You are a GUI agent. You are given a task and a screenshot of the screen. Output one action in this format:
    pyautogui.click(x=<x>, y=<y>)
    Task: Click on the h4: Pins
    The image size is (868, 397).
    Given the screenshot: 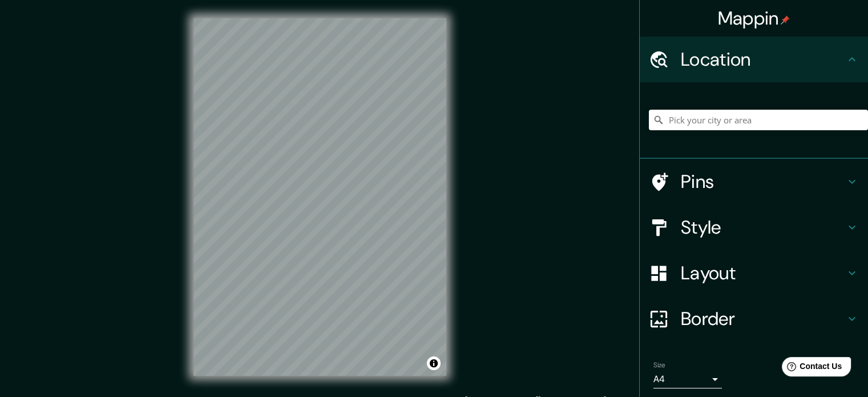 What is the action you would take?
    pyautogui.click(x=763, y=182)
    